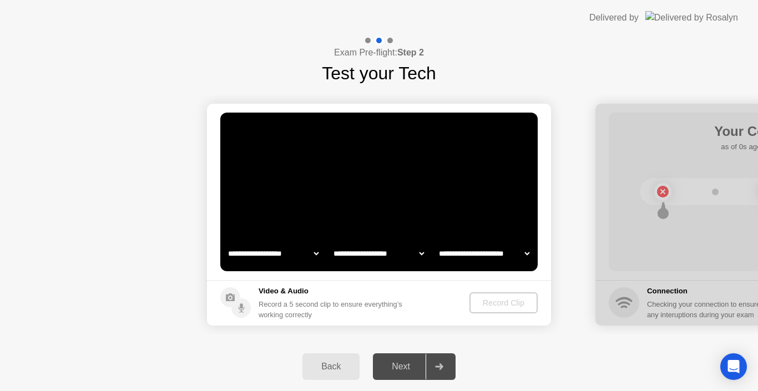  What do you see at coordinates (400, 367) in the screenshot?
I see `div: Next` at bounding box center [400, 367].